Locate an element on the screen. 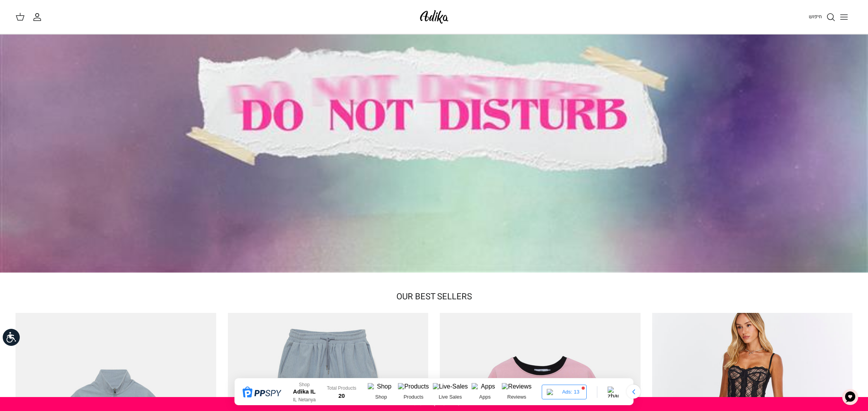 Image resolution: width=868 pixels, height=411 pixels. span: OUR BEST SELLERS is located at coordinates (434, 297).